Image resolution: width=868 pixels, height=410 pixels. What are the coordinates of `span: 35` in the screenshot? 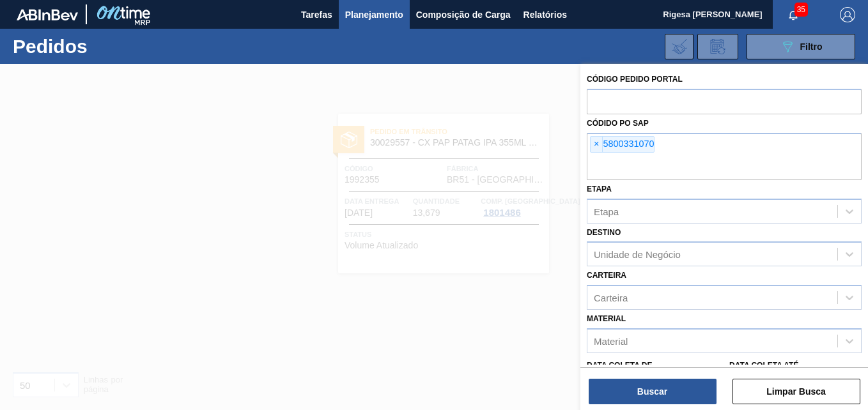 It's located at (801, 10).